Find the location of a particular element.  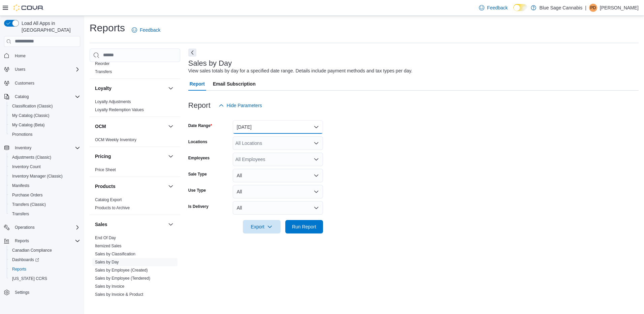

span: Canadian Compliance is located at coordinates (32, 250).